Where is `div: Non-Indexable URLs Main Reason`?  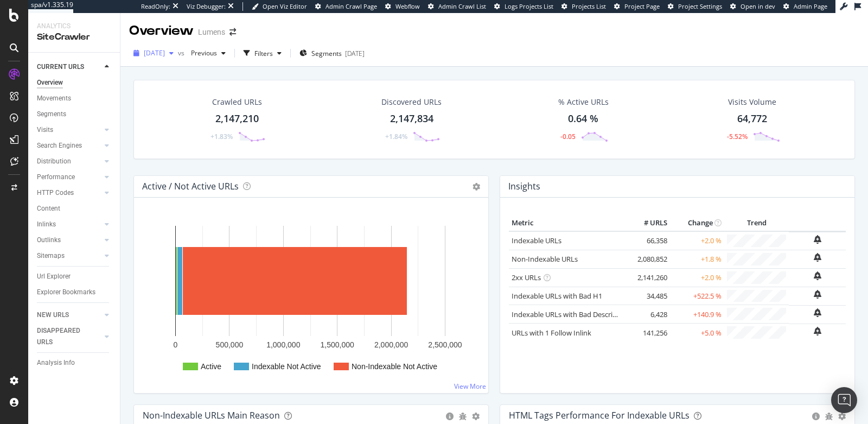 div: Non-Indexable URLs Main Reason is located at coordinates (211, 415).